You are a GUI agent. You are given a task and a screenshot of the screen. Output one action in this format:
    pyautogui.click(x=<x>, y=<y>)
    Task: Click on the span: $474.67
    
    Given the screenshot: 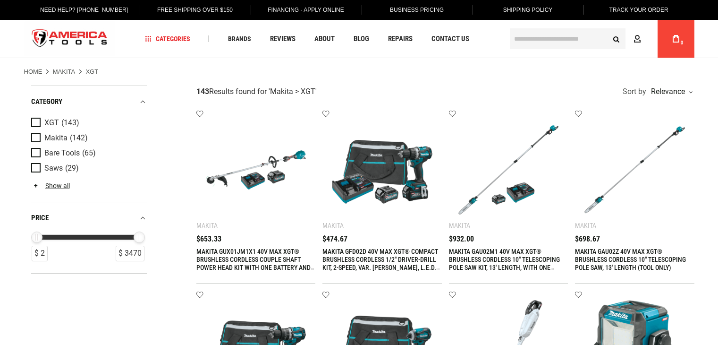 What is the action you would take?
    pyautogui.click(x=335, y=239)
    